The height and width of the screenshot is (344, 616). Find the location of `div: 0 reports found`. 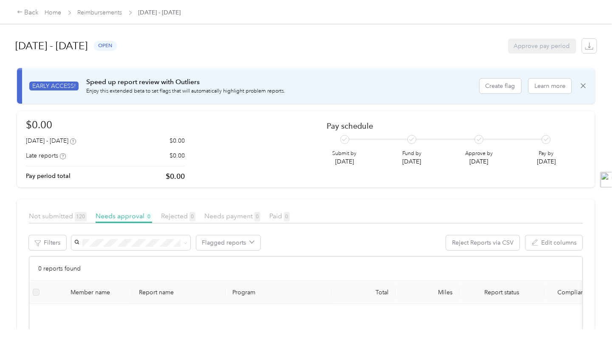

div: 0 reports found is located at coordinates (306, 269).